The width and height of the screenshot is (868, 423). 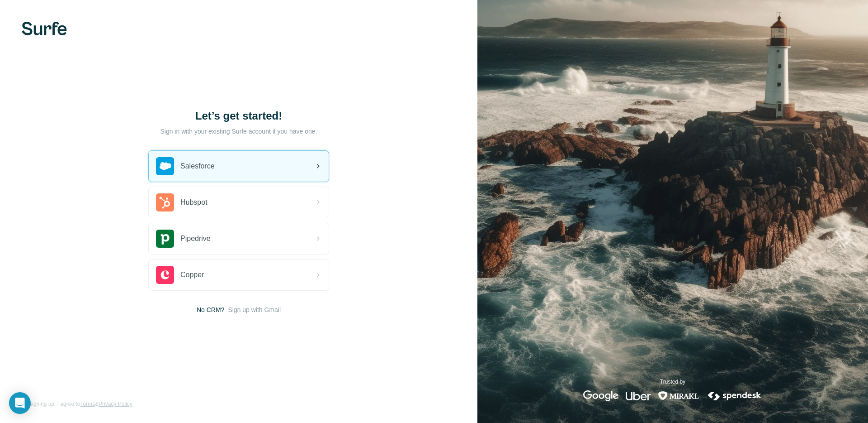 What do you see at coordinates (239, 116) in the screenshot?
I see `h1: Let’s get started!` at bounding box center [239, 116].